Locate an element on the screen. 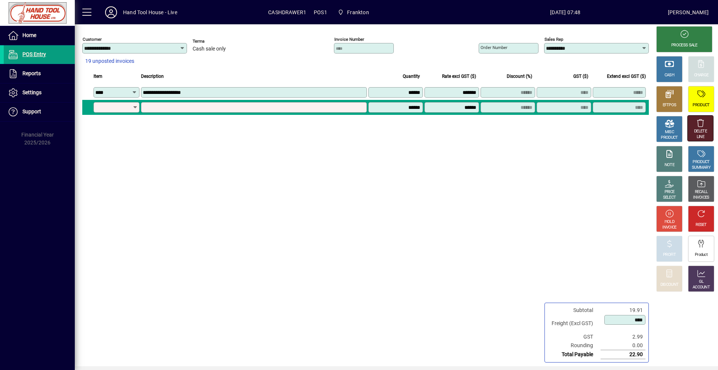 The width and height of the screenshot is (718, 370). div: MISC is located at coordinates (669, 132).